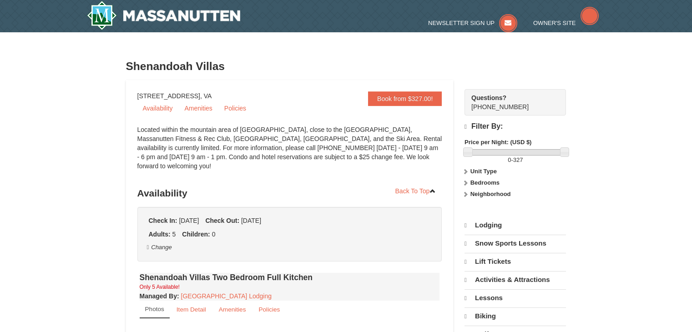 Image resolution: width=692 pixels, height=332 pixels. Describe the element at coordinates (158, 108) in the screenshot. I see `a: Availability` at that location.